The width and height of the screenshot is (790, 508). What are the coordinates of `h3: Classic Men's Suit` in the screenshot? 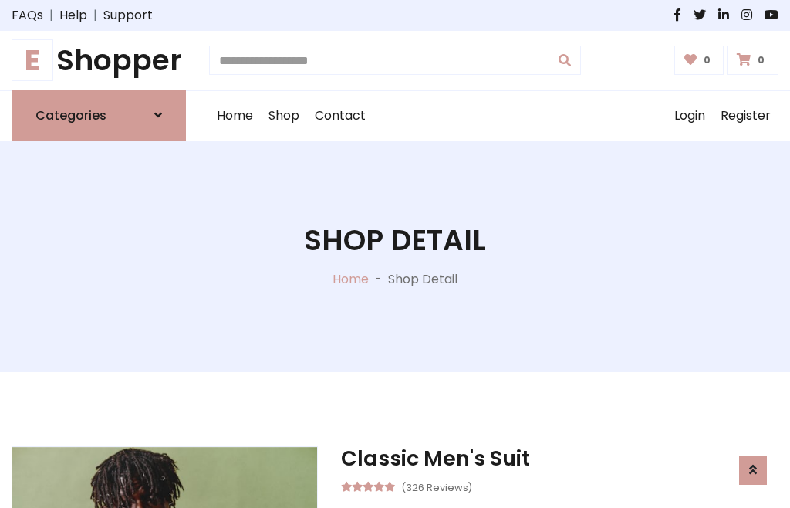 It's located at (559, 458).